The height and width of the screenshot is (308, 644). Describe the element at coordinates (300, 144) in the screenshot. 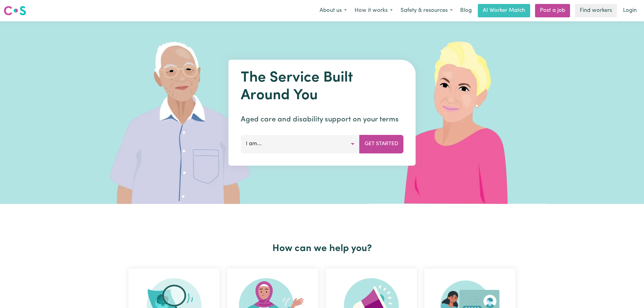

I see `button: I am...` at that location.